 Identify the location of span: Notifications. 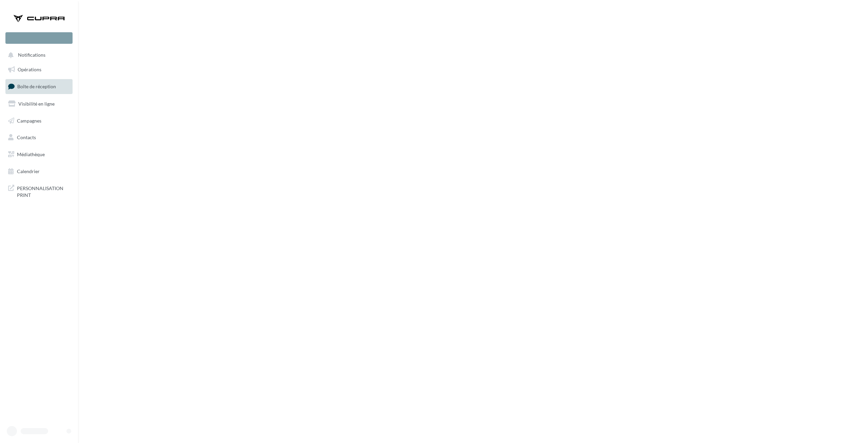
(32, 55).